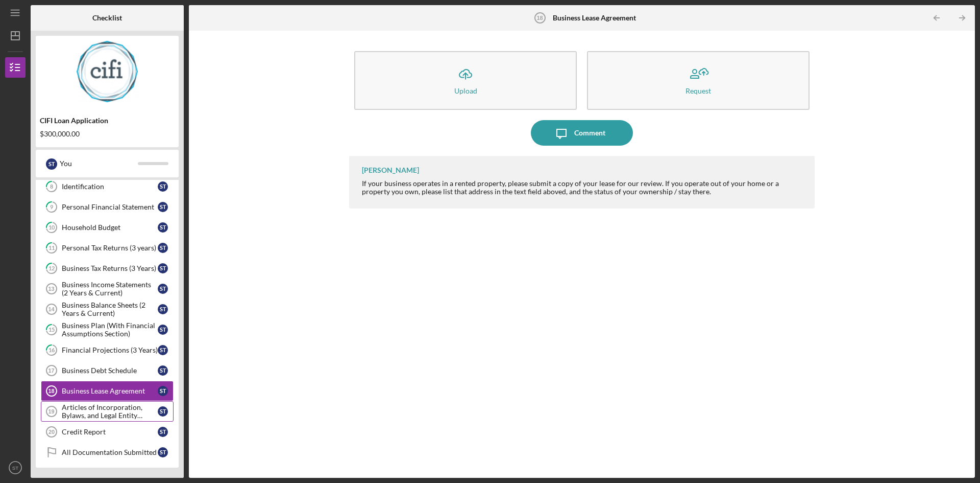 This screenshot has width=980, height=483. What do you see at coordinates (466, 90) in the screenshot?
I see `div: Upload` at bounding box center [466, 90].